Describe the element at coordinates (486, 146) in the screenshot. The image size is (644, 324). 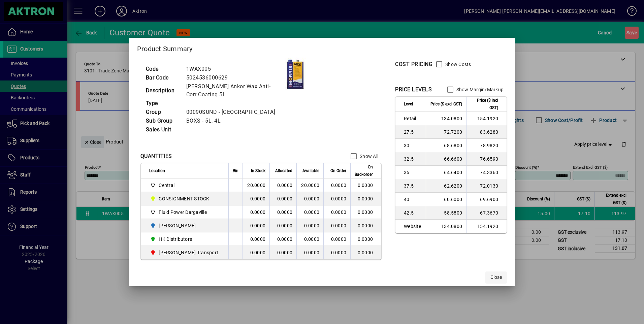
I see `td: 78.9820` at that location.